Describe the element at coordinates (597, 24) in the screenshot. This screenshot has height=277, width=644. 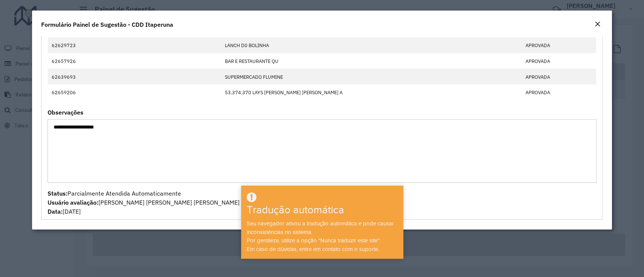
I see `em: Fechar` at that location.